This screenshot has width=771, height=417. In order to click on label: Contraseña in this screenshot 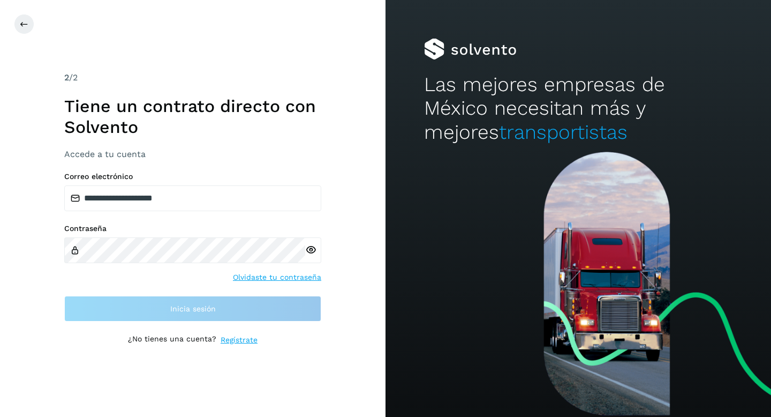, I will do `click(193, 228)`.